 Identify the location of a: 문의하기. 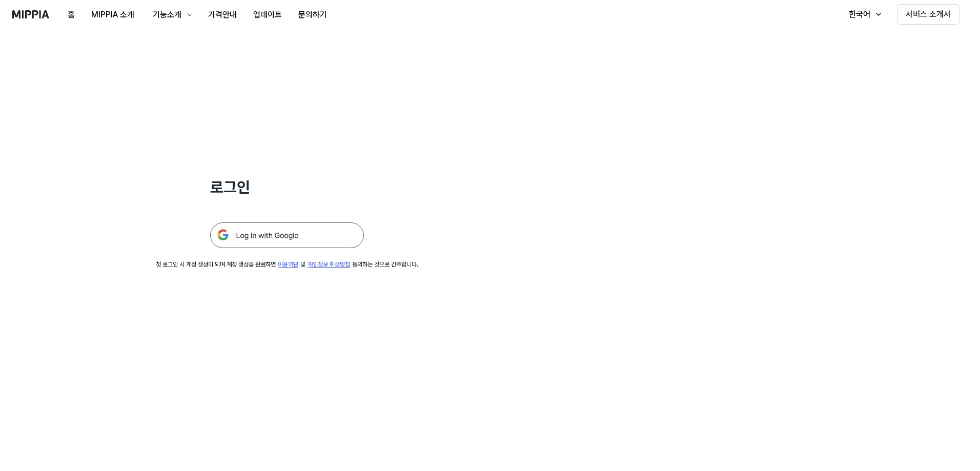
(312, 15).